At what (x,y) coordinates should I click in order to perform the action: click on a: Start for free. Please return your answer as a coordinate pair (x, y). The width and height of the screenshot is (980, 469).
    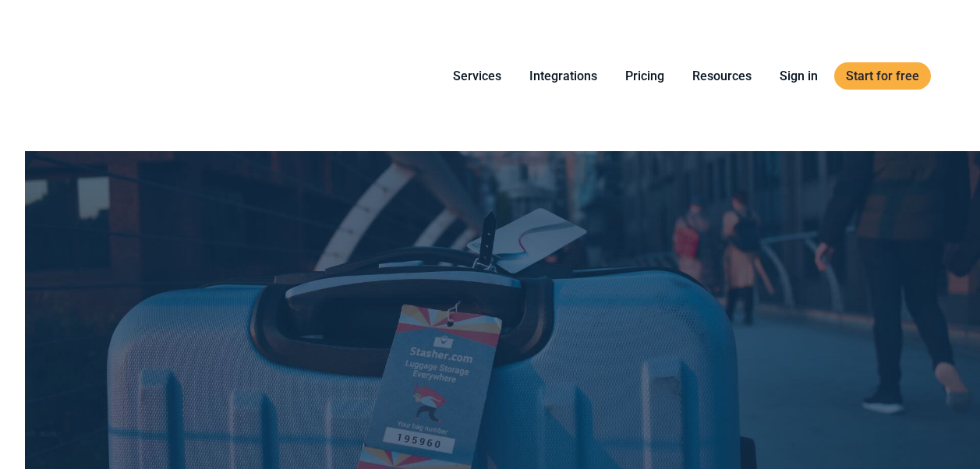
    Looking at the image, I should click on (882, 76).